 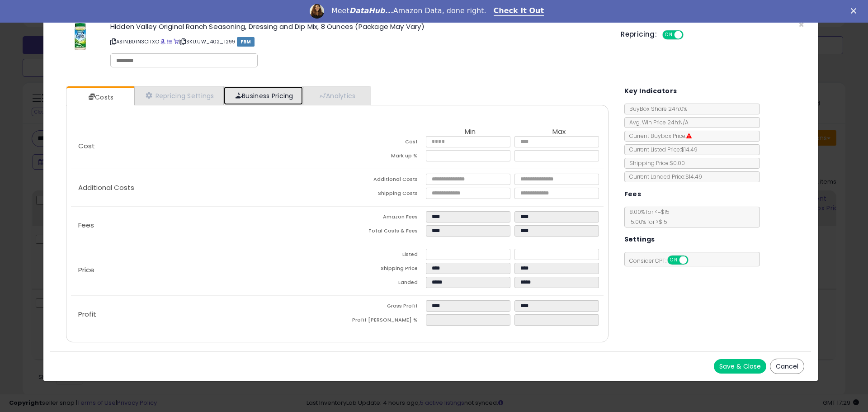 I want to click on a: All offer listings, so click(x=170, y=42).